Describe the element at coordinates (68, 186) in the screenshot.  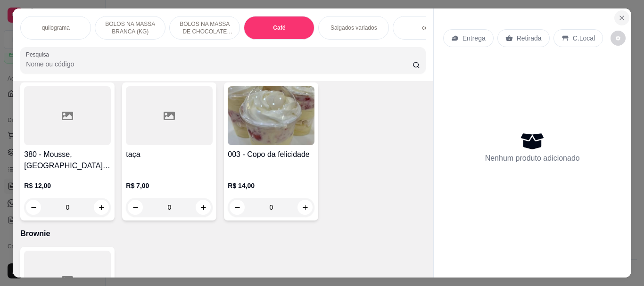
I see `p: R$ 12,00` at that location.